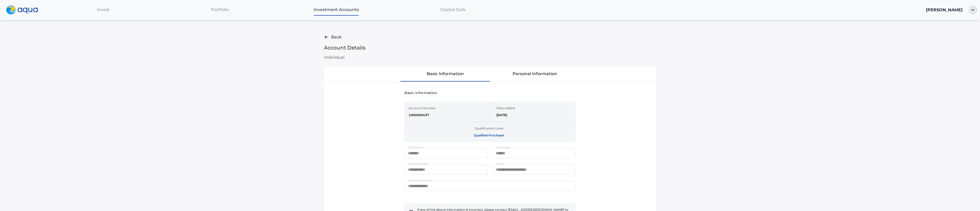  What do you see at coordinates (973, 10) in the screenshot?
I see `button: ellipse` at bounding box center [973, 10].